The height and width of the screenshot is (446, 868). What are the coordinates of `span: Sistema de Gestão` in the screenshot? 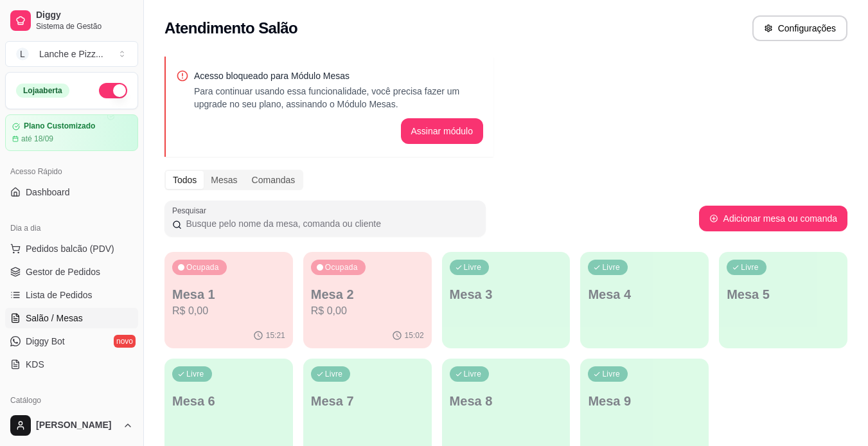 It's located at (84, 26).